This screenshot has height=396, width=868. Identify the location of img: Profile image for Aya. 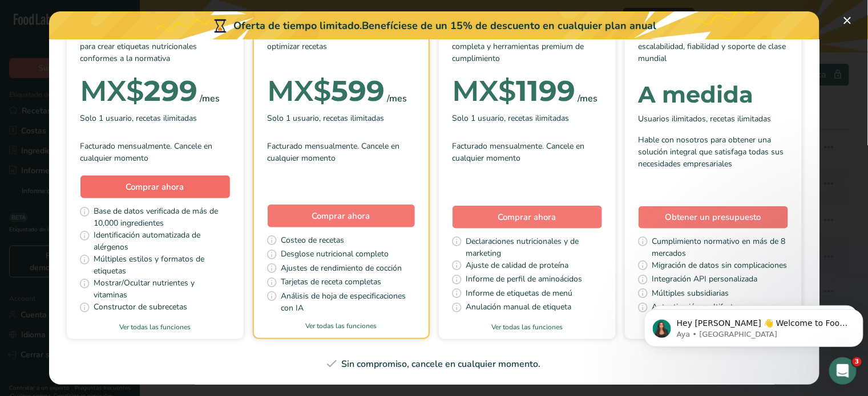
(22, 44).